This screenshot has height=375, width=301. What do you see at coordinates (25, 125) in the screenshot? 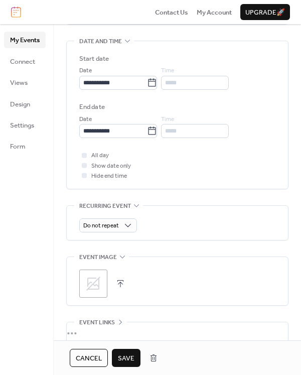
I see `a: Settings` at bounding box center [25, 125].